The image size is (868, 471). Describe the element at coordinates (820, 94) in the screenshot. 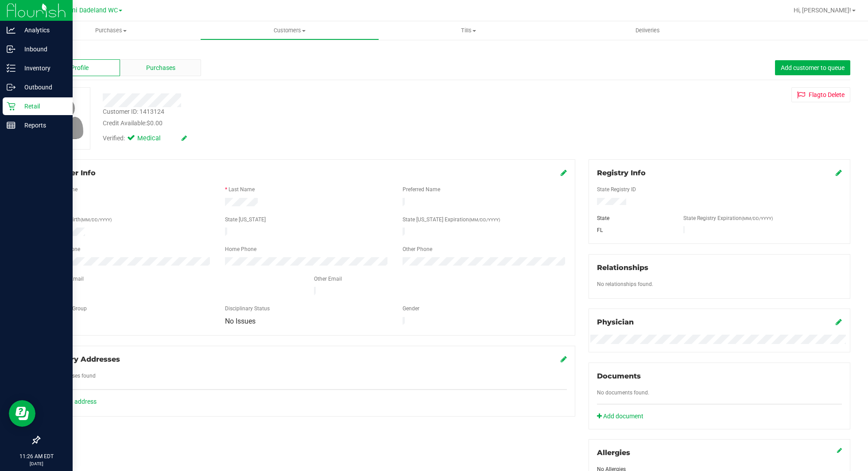

I see `button: Flagto Delete` at that location.